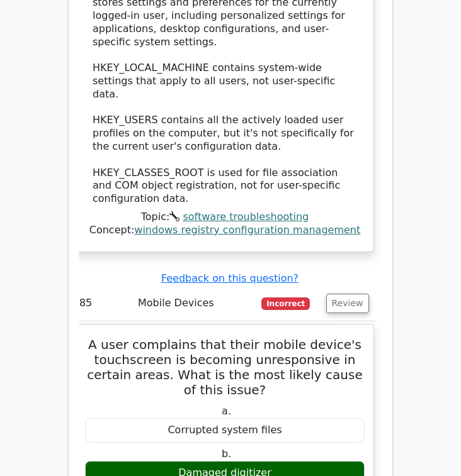 This screenshot has height=476, width=461. What do you see at coordinates (225, 217) in the screenshot?
I see `div: Topic:` at bounding box center [225, 217].